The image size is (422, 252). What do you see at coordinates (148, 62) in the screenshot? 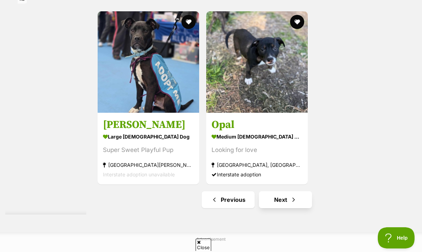
I see `img: Marty - Bullmastiff x Boxer Dog` at bounding box center [148, 62].